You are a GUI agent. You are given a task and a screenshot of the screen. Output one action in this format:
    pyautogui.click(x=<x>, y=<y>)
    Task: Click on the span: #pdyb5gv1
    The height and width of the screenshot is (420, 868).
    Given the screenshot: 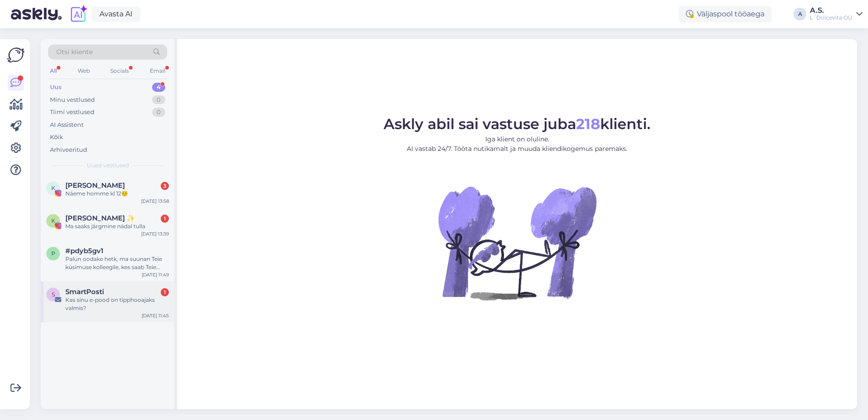 What is the action you would take?
    pyautogui.click(x=84, y=251)
    